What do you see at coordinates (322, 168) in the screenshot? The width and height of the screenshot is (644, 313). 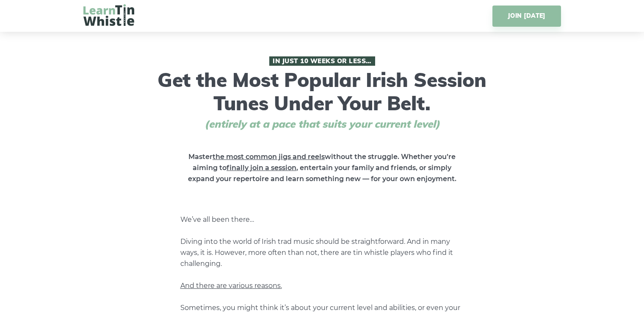 I see `strong: Master without the struggle. Whether you’re aiming to , entertain your family and friends, or sim...` at bounding box center [322, 168].